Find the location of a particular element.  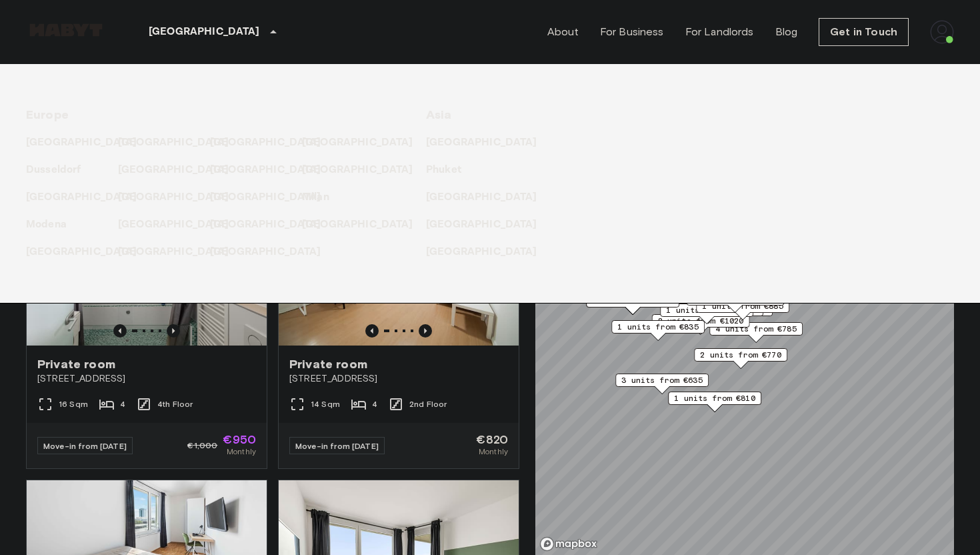

img: Habyt is located at coordinates (66, 30).